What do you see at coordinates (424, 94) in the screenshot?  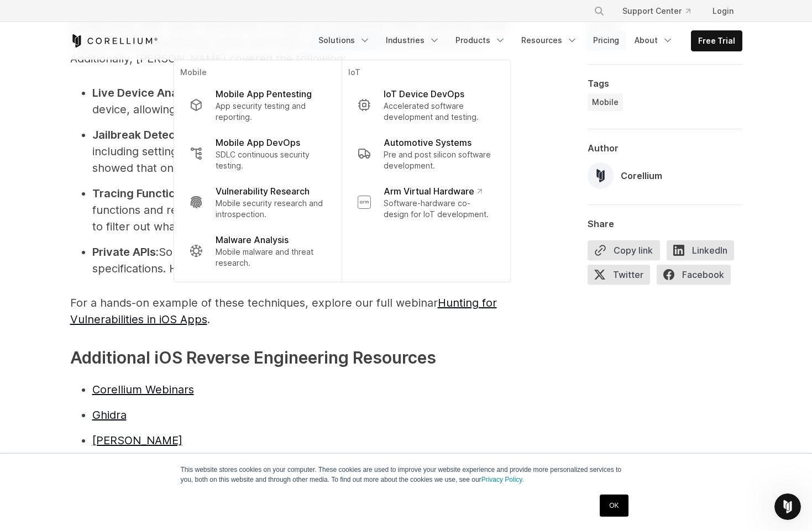 I see `p: IoT Device DevOps` at bounding box center [424, 94].